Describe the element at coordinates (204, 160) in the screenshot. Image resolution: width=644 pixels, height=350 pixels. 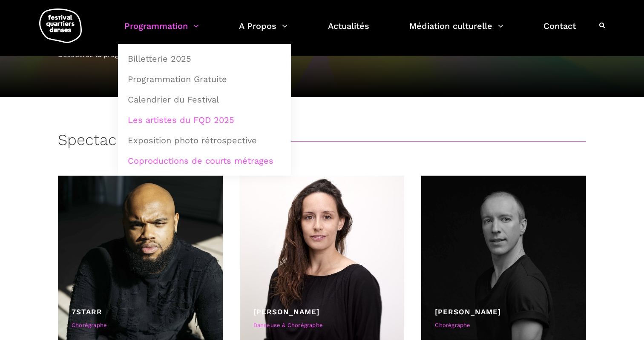
I see `a: Coproductions de courts métrages` at that location.